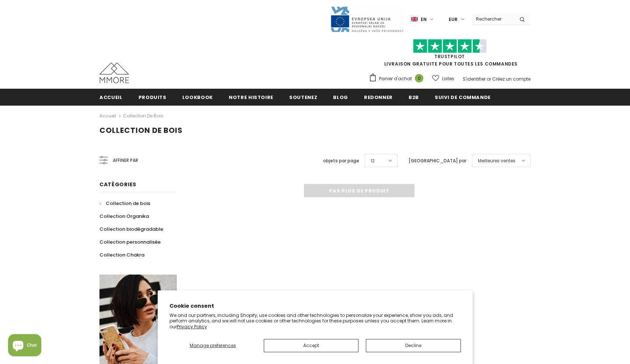 This screenshot has width=630, height=364. Describe the element at coordinates (372, 161) in the screenshot. I see `span: 12` at that location.